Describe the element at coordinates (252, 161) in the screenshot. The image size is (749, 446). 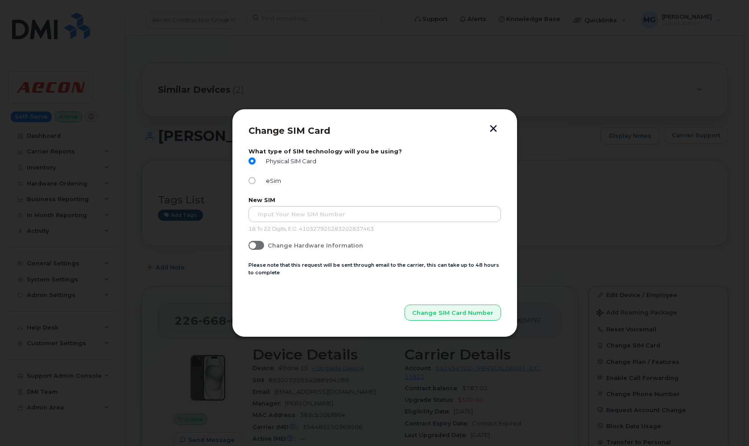
I see `input: Physical SIM Card` at that location.